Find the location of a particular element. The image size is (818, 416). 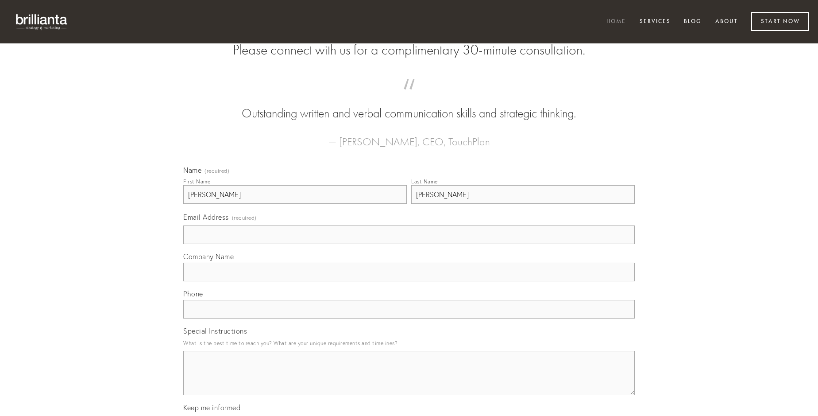

span: Company Name is located at coordinates (209, 256).